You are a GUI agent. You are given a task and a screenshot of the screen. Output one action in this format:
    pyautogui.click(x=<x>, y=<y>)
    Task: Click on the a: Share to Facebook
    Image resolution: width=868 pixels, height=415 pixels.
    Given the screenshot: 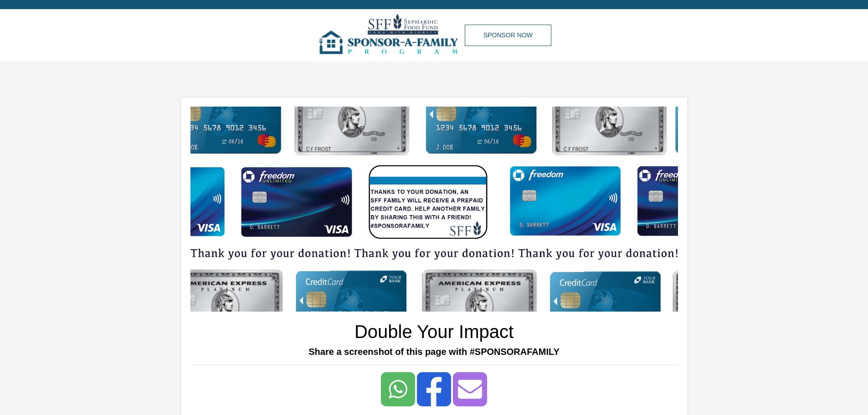 What is the action you would take?
    pyautogui.click(x=434, y=389)
    